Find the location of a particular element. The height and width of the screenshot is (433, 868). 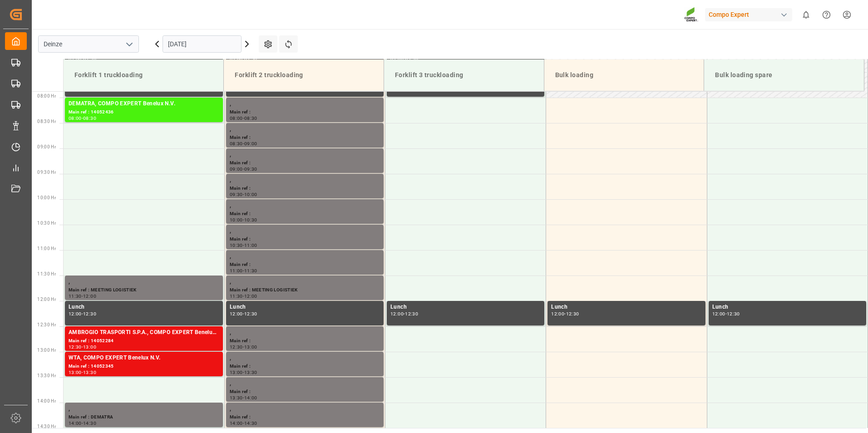

div: WTA, COMPO EXPERT Benelux N.V. is located at coordinates (144, 358).